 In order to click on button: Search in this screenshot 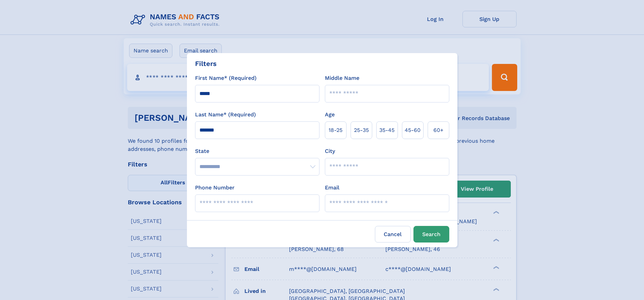, I will do `click(431, 234)`.